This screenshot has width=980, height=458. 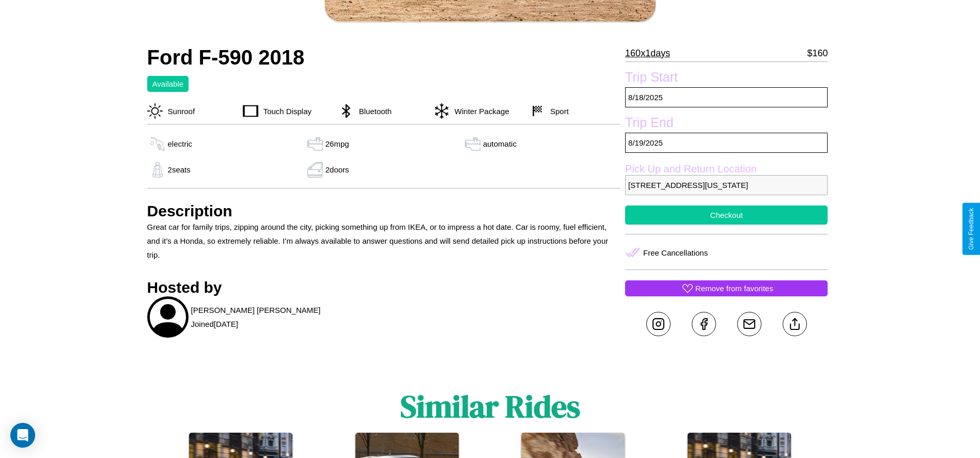 What do you see at coordinates (726, 143) in the screenshot?
I see `p: 8 / 19 / 2025` at bounding box center [726, 143].